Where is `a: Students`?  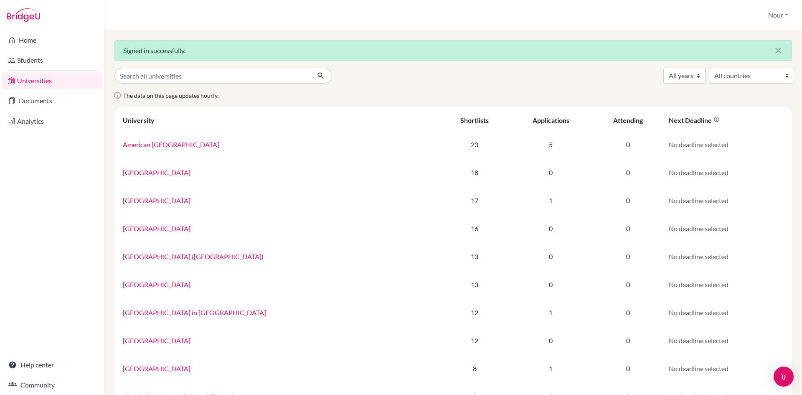 a: Students is located at coordinates (52, 60).